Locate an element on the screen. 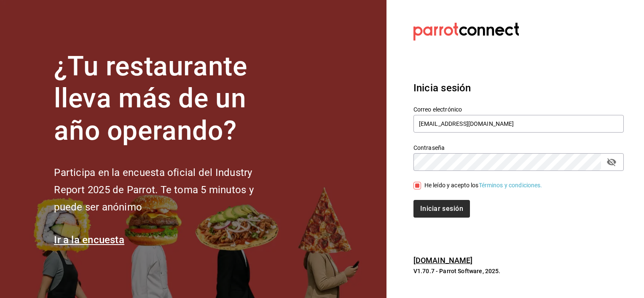 The width and height of the screenshot is (644, 298). label: Correo electrónico is located at coordinates (518, 109).